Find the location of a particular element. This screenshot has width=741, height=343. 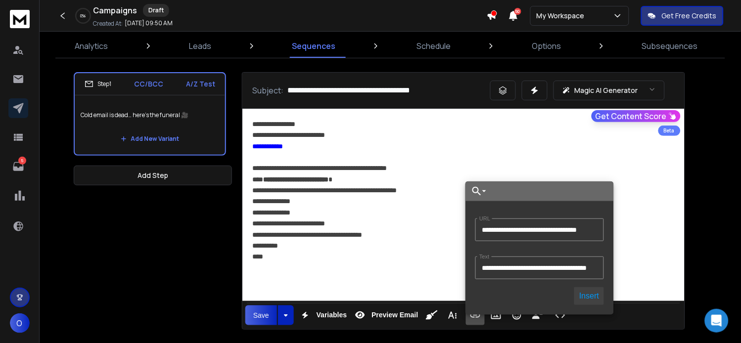

label: URL is located at coordinates (485, 219).